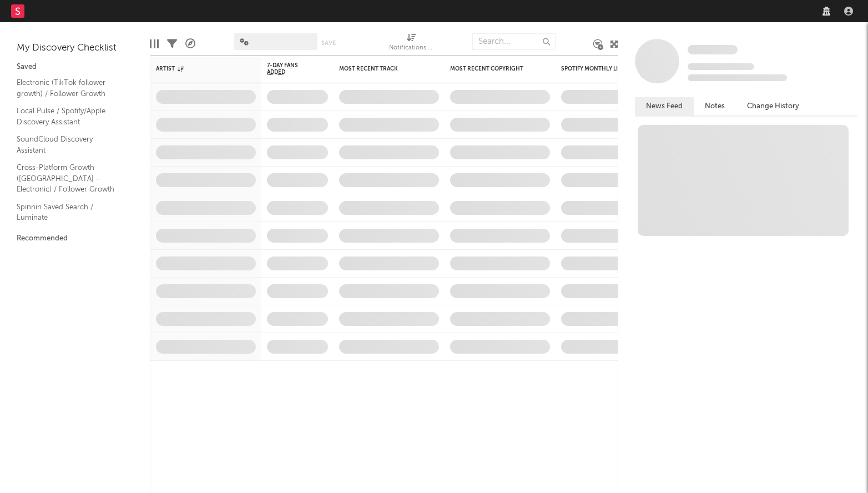 This screenshot has width=868, height=493. What do you see at coordinates (75, 239) in the screenshot?
I see `div: Recommended` at bounding box center [75, 239].